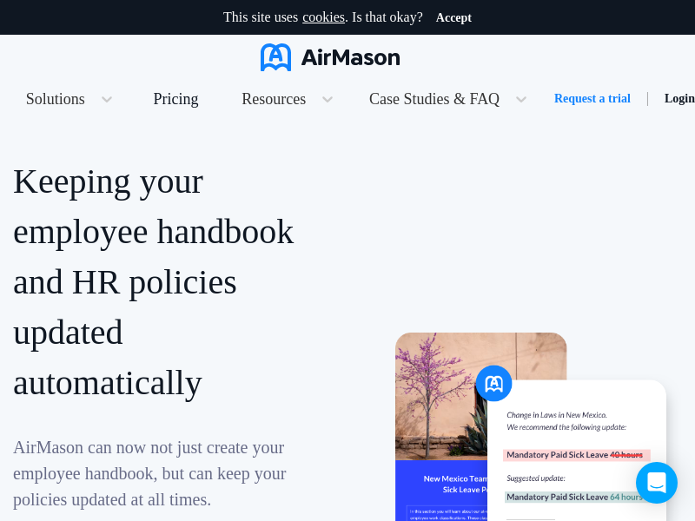  Describe the element at coordinates (176, 99) in the screenshot. I see `a: Pricing` at that location.